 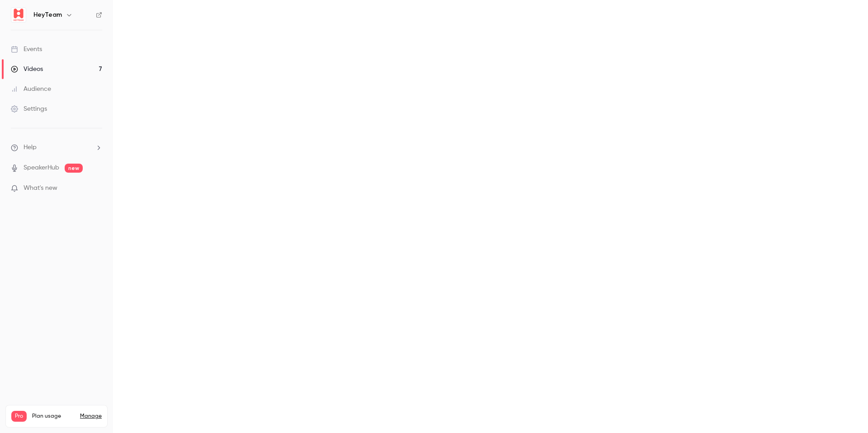 I want to click on span: Plan usage, so click(x=53, y=416).